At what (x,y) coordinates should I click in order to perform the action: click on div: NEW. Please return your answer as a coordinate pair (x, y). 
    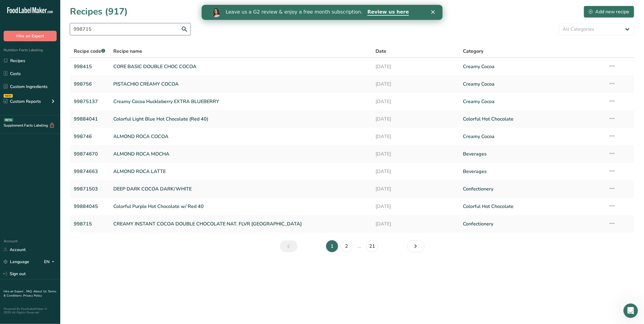
    Looking at the image, I should click on (8, 96).